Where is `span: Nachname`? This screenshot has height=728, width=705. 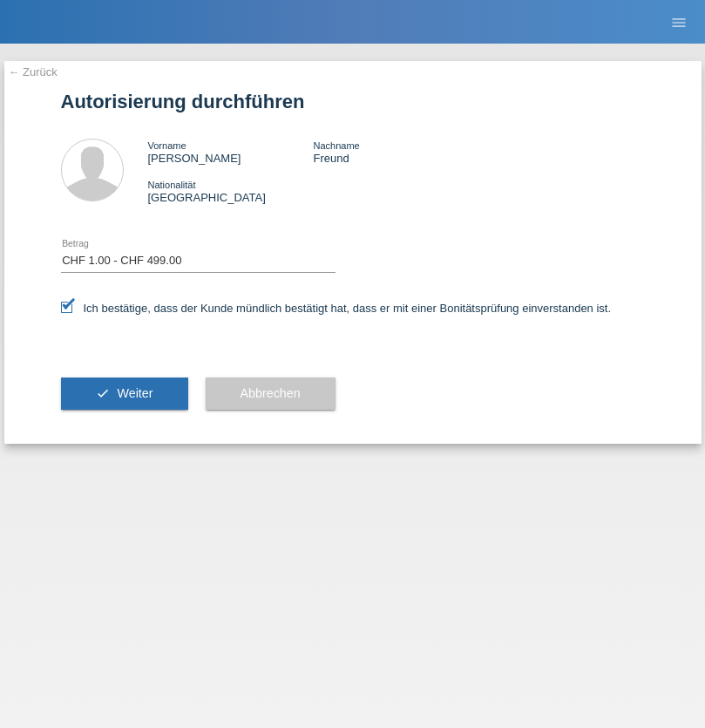 span: Nachname is located at coordinates (335, 146).